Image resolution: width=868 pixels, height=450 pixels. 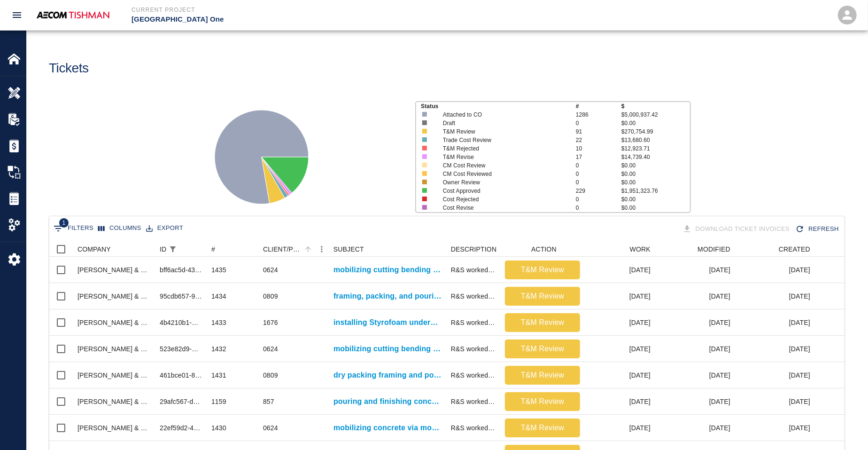 What do you see at coordinates (503, 114) in the screenshot?
I see `p: Attached to CO` at bounding box center [503, 114].